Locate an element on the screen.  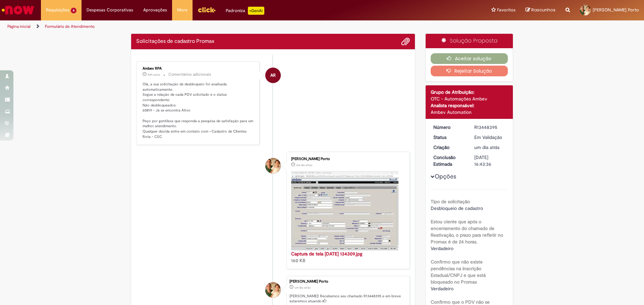
dt: Número is located at coordinates (449, 127).